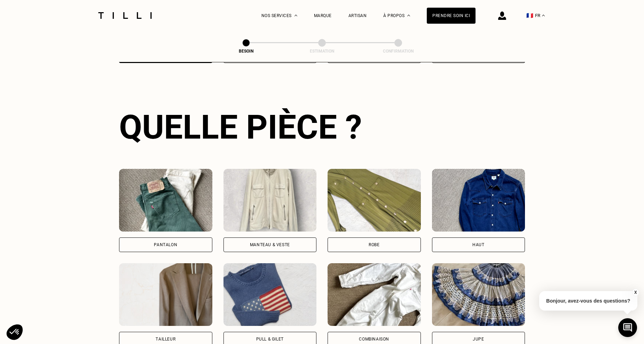  Describe the element at coordinates (374, 339) in the screenshot. I see `div: Combinaison` at that location.